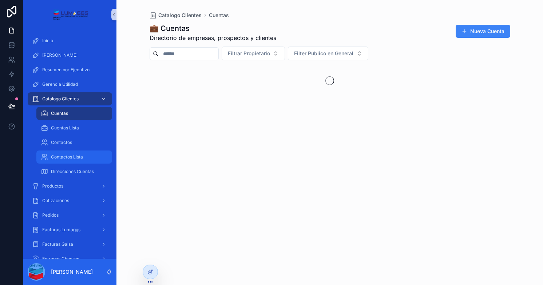  Describe the element at coordinates (69, 15) in the screenshot. I see `img: App logo` at that location.